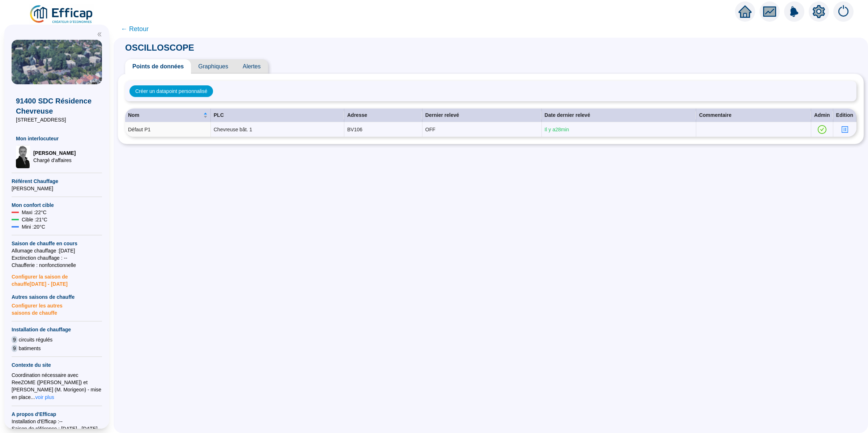  What do you see at coordinates (168, 116) in the screenshot?
I see `th: Nom` at bounding box center [168, 116].